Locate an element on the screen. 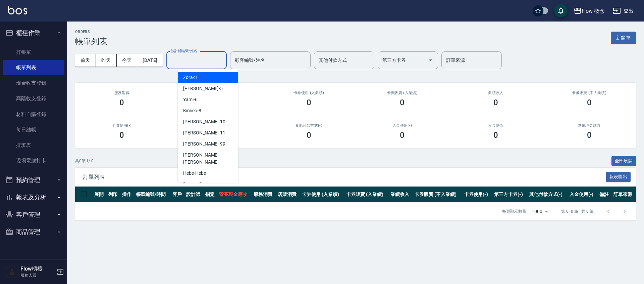  th: 其他付款方式(-) is located at coordinates (548, 194).